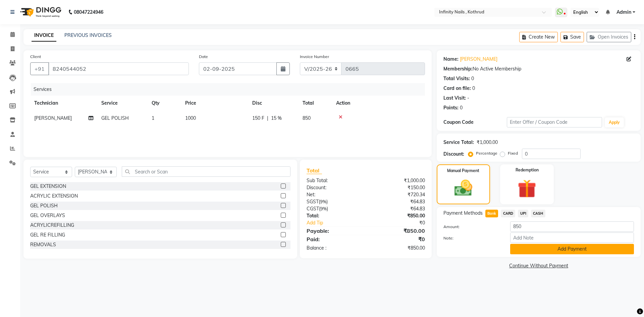 Image resolution: width=644 pixels, height=317 pixels. What do you see at coordinates (44, 206) in the screenshot?
I see `div: GEL POLISH` at bounding box center [44, 206].